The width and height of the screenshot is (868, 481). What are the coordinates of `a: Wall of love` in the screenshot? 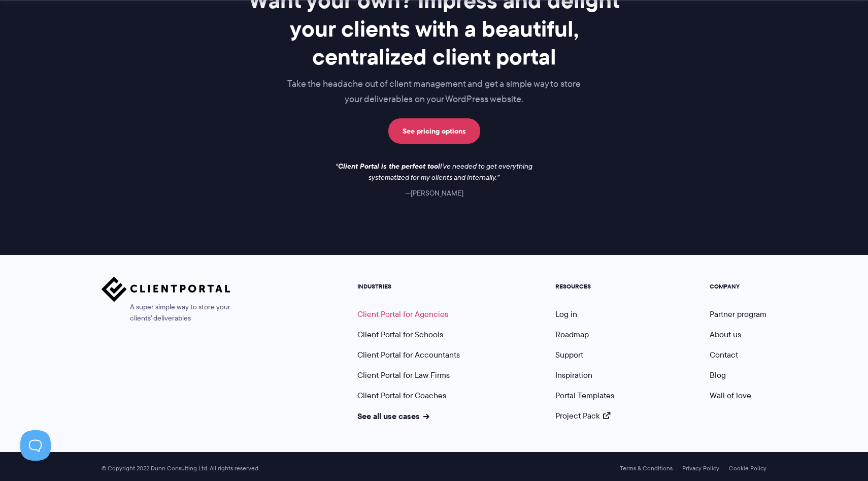 It's located at (731, 395).